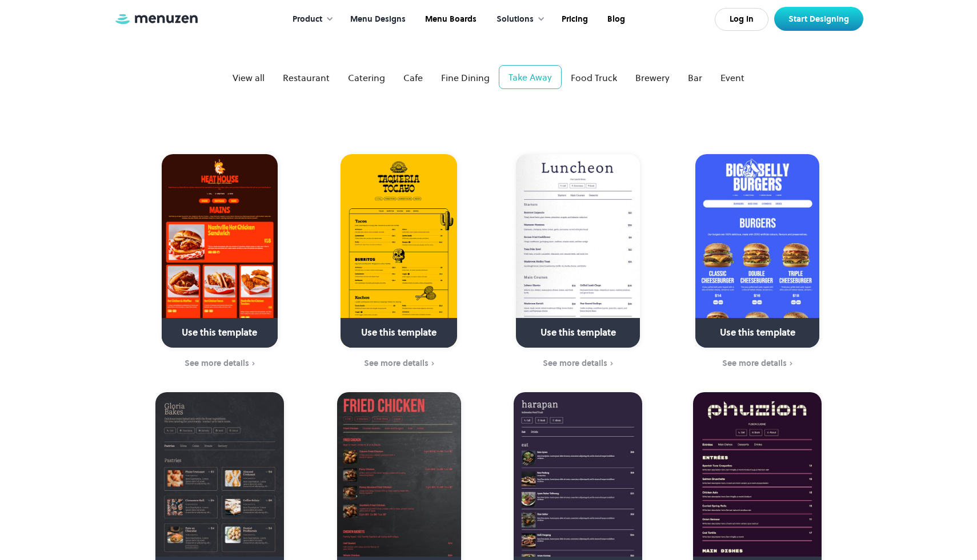  Describe the element at coordinates (465, 78) in the screenshot. I see `div: Fine Dining` at that location.